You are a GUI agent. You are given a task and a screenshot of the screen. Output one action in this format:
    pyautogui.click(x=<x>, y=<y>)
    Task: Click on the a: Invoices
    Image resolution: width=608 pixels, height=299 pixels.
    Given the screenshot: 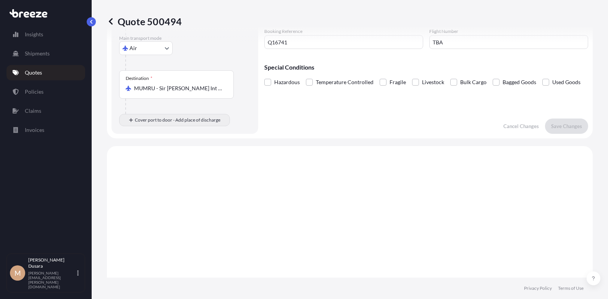 What is the action you would take?
    pyautogui.click(x=46, y=130)
    